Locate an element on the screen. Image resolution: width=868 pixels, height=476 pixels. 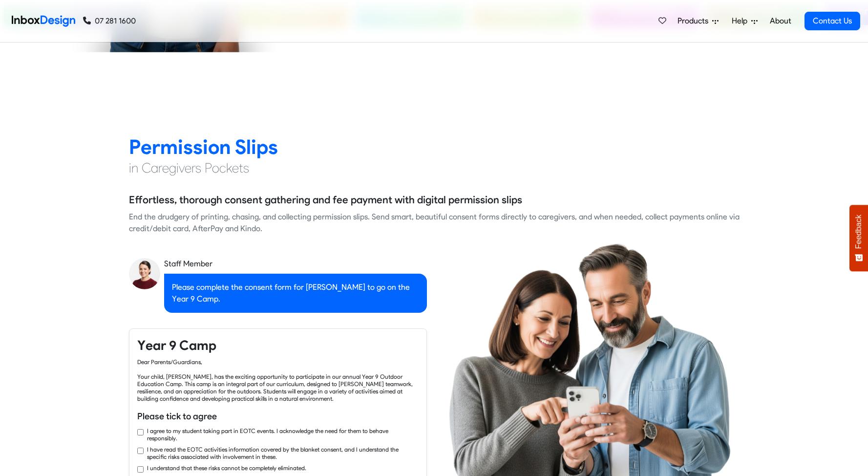
a: 07 281 1600 is located at coordinates (109, 21).